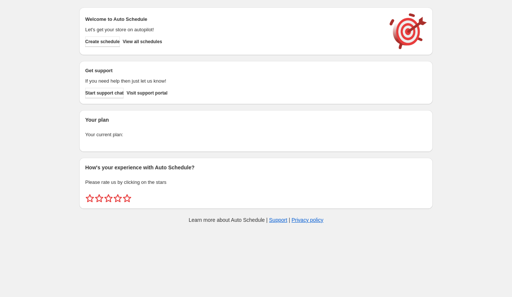  Describe the element at coordinates (308, 220) in the screenshot. I see `a: Privacy policy` at that location.